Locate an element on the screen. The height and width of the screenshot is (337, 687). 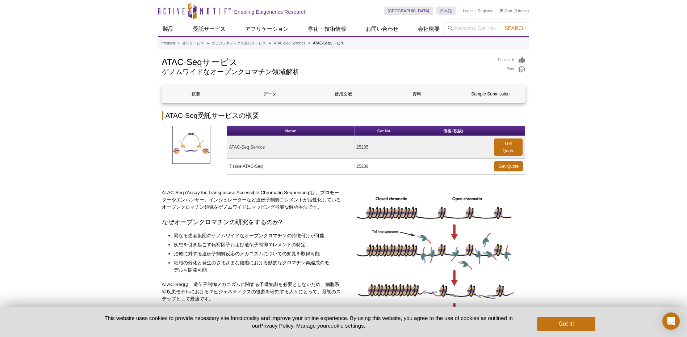
img: ATAC-SeqServices is located at coordinates (191, 145).